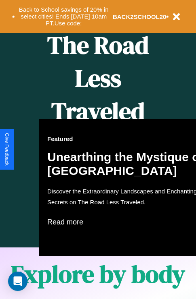  What do you see at coordinates (98, 274) in the screenshot?
I see `h1: Explore by body` at bounding box center [98, 274].